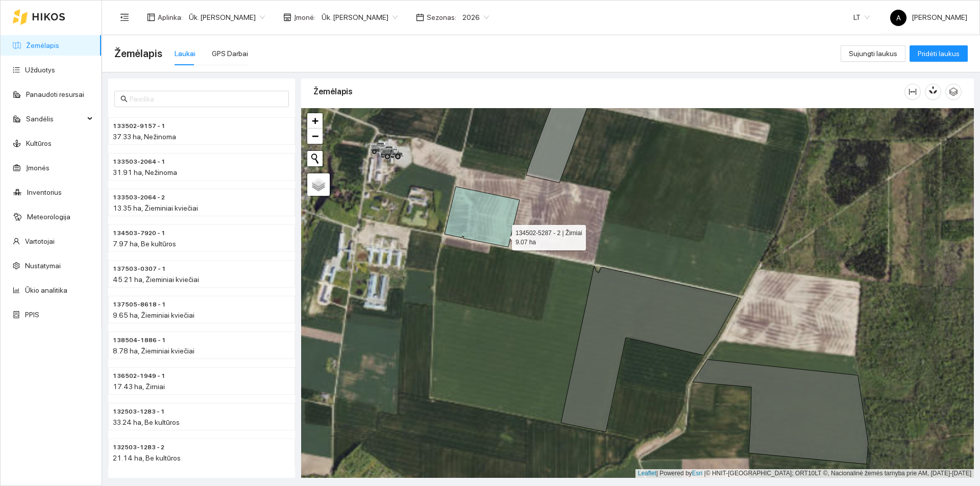  I want to click on span: 134503-7920 - 1, so click(139, 233).